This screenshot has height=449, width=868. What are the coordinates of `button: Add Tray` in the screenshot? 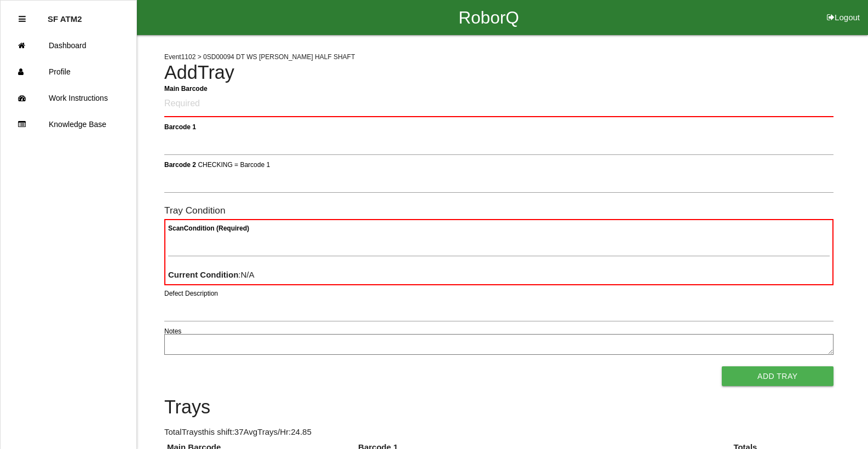 It's located at (778, 376).